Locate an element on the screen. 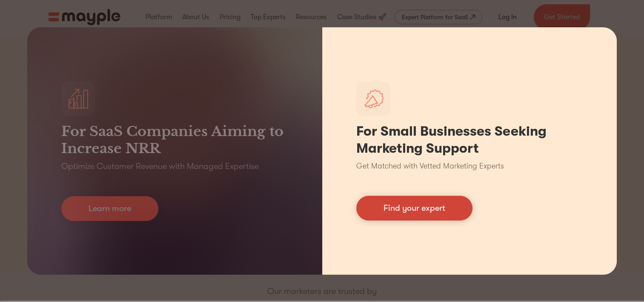  p: Optimize Customer Revenue with Managed Expertise is located at coordinates (160, 166).